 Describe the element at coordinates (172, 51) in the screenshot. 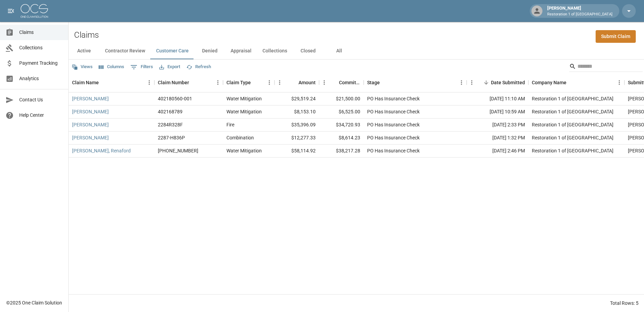

I see `button: Customer Care` at that location.